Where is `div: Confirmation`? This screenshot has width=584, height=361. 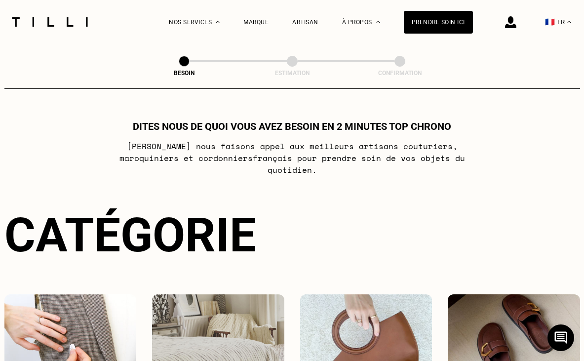 div: Confirmation is located at coordinates (400, 73).